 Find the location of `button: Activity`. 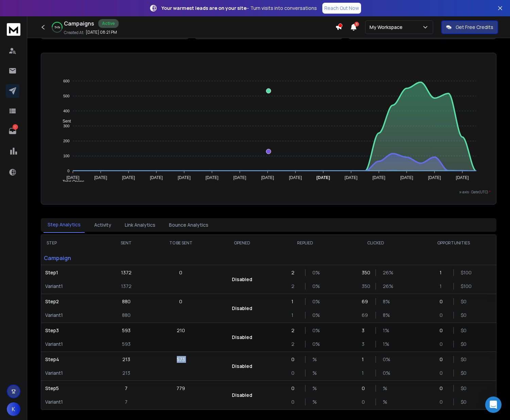

button: Activity is located at coordinates (103, 225).